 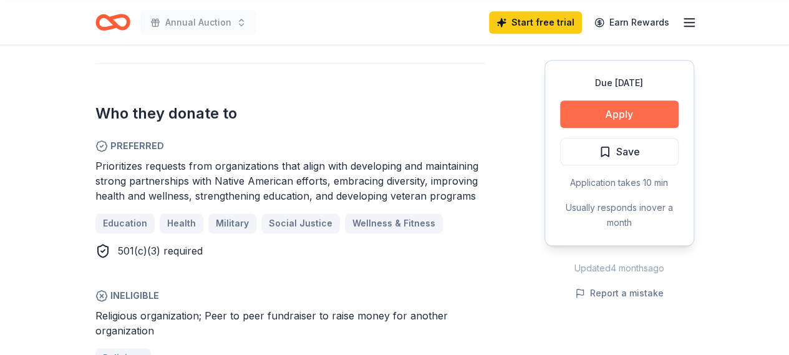 What do you see at coordinates (271, 323) in the screenshot?
I see `span: Religious organization; Peer to peer fundraiser to raise money for another organization` at bounding box center [271, 323].